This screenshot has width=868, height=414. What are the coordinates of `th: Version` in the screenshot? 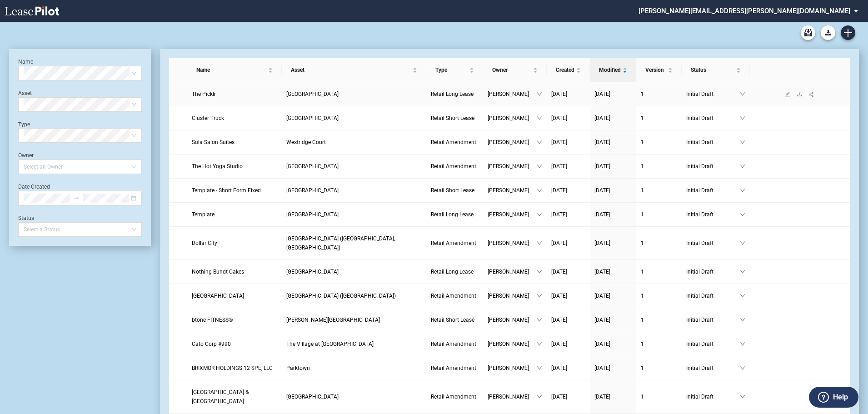 It's located at (659, 70).